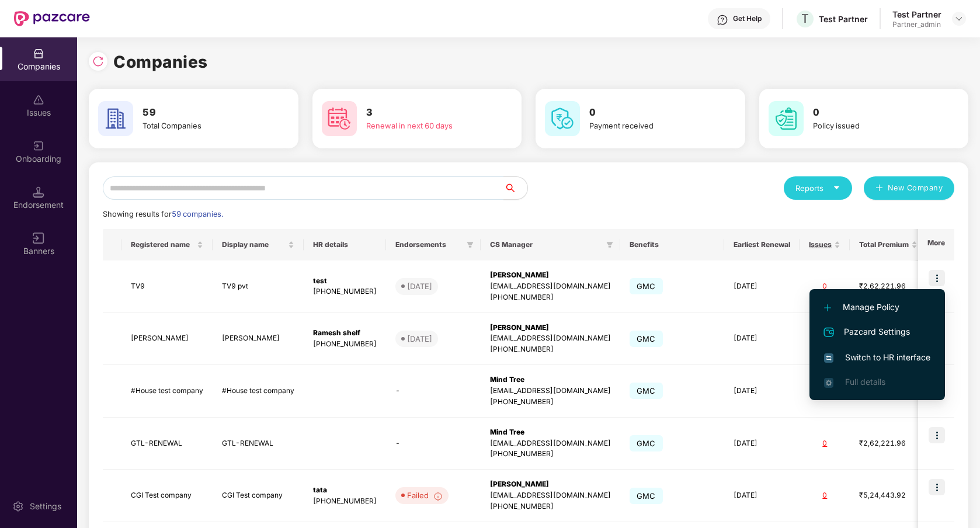  Describe the element at coordinates (345, 245) in the screenshot. I see `th: HR details` at that location.